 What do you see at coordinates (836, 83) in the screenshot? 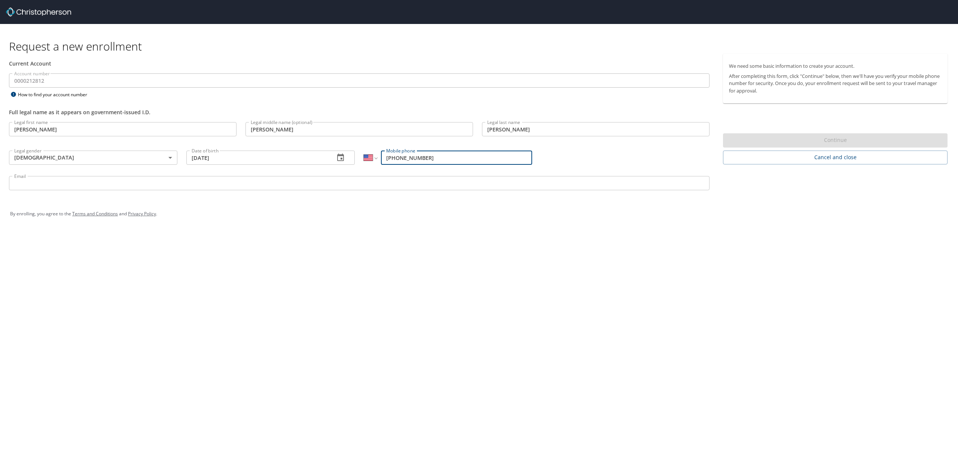
I see `p: After completing this form, click "Continue" below, then we'll have you verify your mobile phone ...` at bounding box center [836, 83].